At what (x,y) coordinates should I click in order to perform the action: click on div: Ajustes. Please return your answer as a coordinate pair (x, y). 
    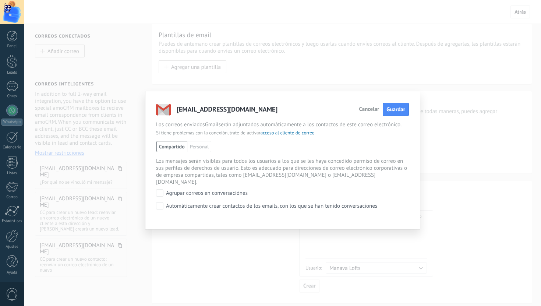
    Looking at the image, I should click on (12, 246).